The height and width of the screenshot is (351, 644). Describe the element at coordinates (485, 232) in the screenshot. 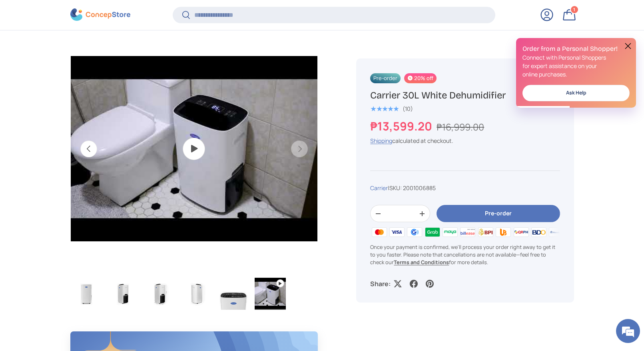

I see `img: bpi` at that location.